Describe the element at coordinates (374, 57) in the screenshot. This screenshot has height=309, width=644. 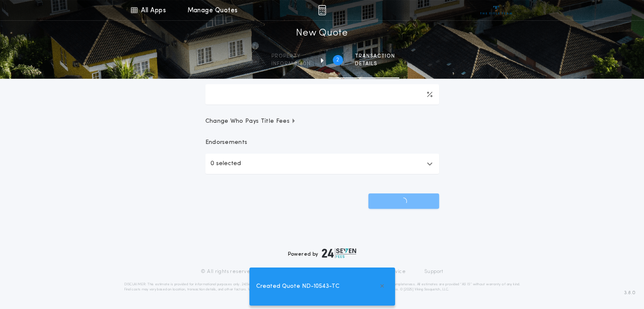
I see `span: Transaction` at that location.